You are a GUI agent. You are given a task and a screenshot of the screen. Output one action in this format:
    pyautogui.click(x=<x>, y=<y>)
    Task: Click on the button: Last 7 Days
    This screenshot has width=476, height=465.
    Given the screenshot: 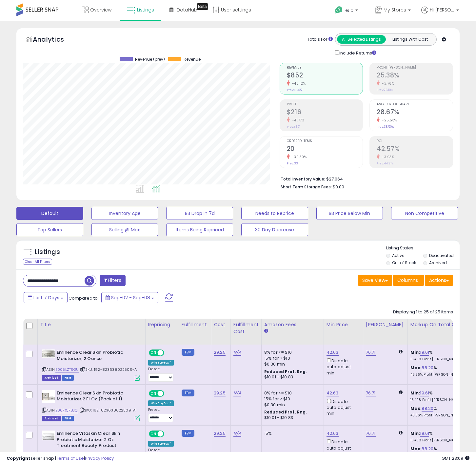 What is the action you would take?
    pyautogui.click(x=46, y=298)
    